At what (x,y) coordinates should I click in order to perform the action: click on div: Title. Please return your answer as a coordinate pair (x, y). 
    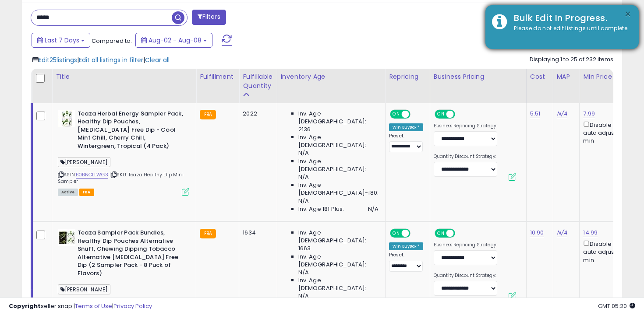
    Looking at the image, I should click on (124, 77).